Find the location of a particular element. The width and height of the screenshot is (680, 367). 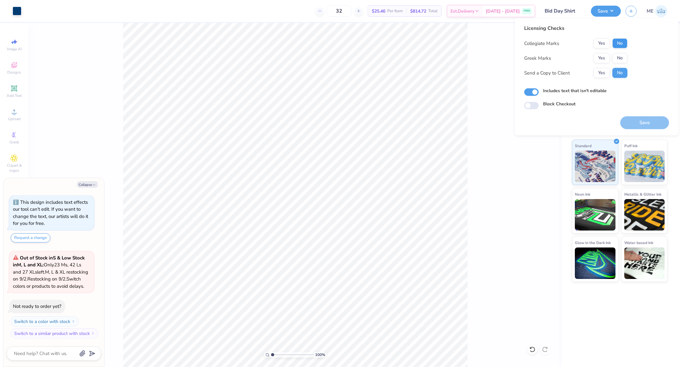

span: Est. Delivery is located at coordinates (462, 11).